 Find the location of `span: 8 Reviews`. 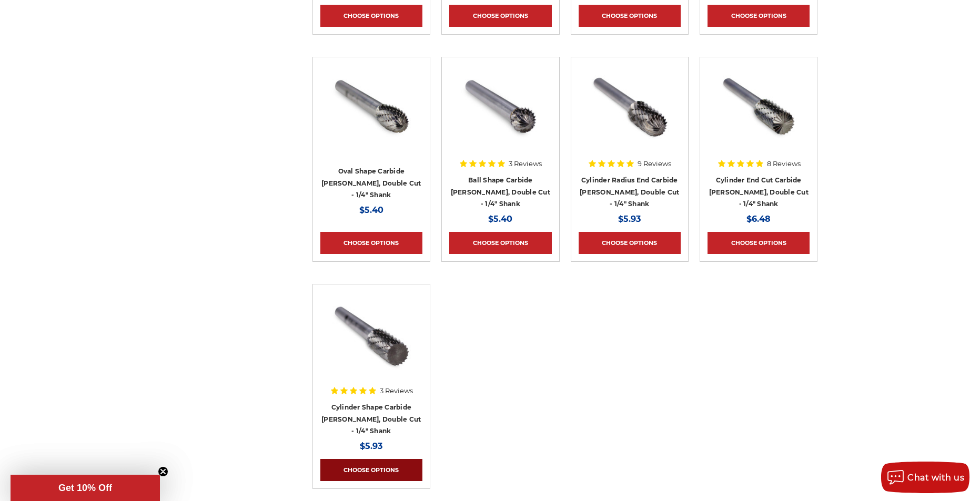

span: 8 Reviews is located at coordinates (784, 164).